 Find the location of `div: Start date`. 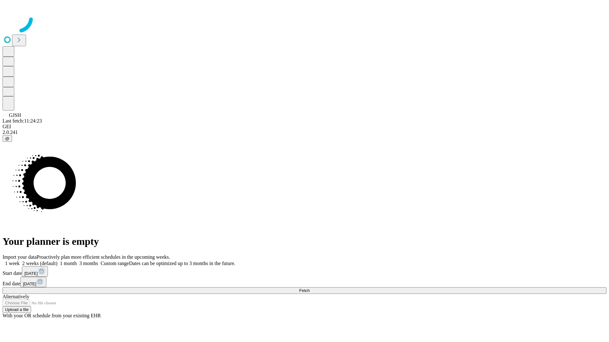

div: Start date is located at coordinates (304, 272).